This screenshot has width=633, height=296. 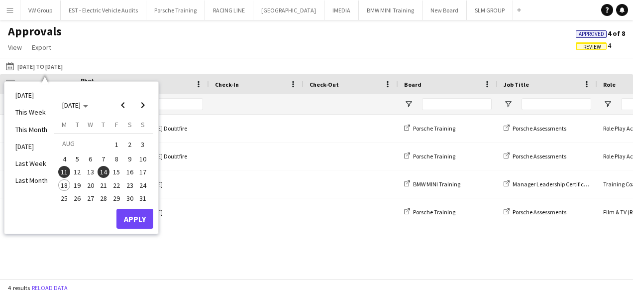 What do you see at coordinates (50, 288) in the screenshot?
I see `button: Reload data` at bounding box center [50, 288].